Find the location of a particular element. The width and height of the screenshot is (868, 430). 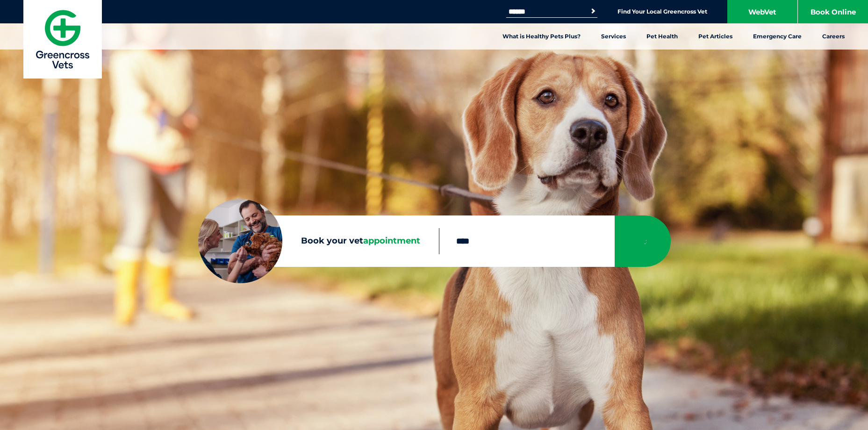

a: Pet Health is located at coordinates (661, 36).